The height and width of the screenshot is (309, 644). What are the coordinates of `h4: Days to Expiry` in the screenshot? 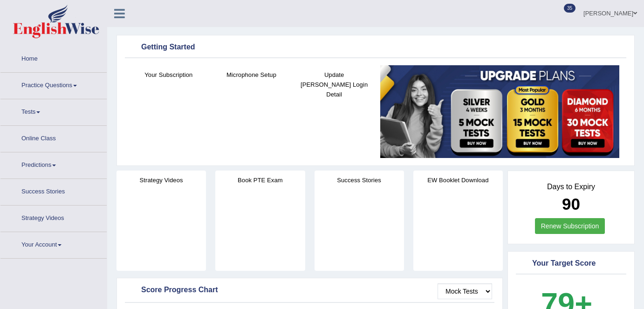 It's located at (571, 187).